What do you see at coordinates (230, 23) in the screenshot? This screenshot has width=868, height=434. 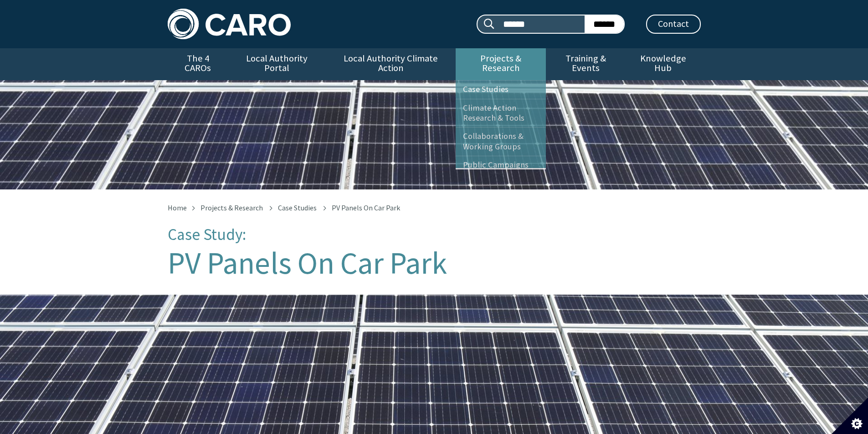 I see `img: Caro logo` at bounding box center [230, 23].